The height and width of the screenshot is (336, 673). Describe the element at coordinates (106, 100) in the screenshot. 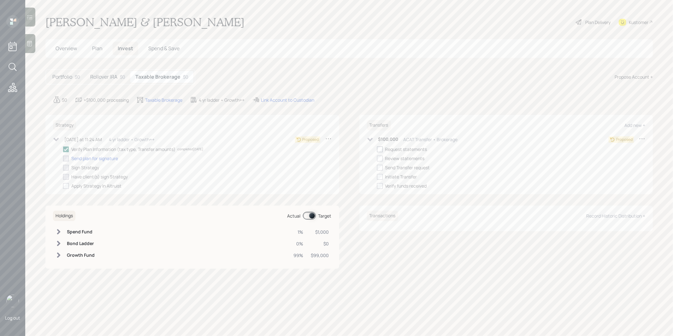

I see `div: +$100,000 processing` at that location.